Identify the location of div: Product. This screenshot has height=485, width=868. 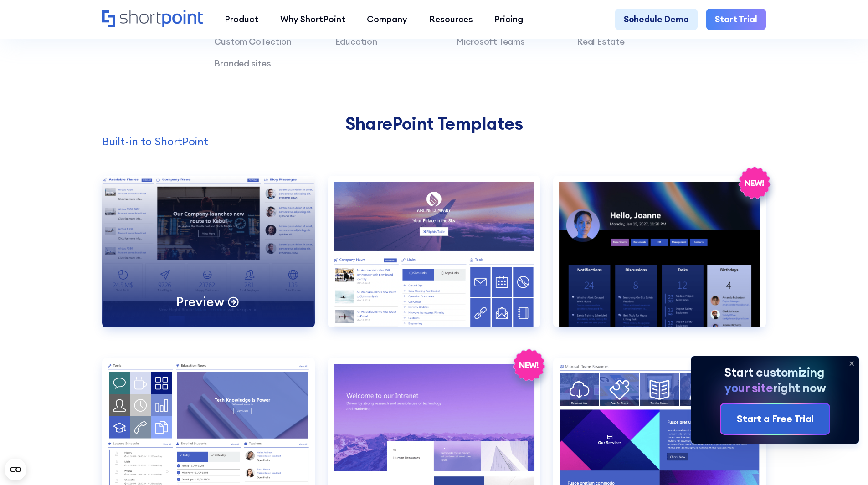
(241, 19).